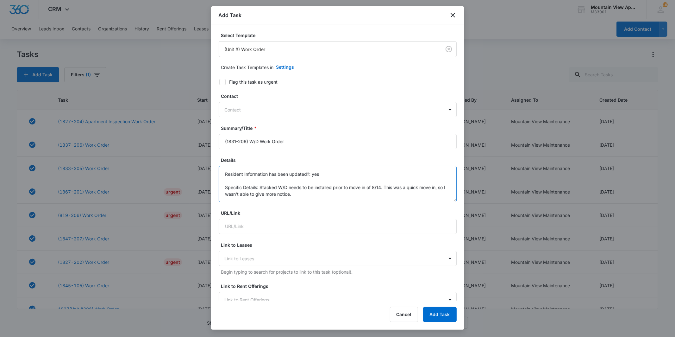 The height and width of the screenshot is (337, 675). I want to click on label: Details, so click(340, 160).